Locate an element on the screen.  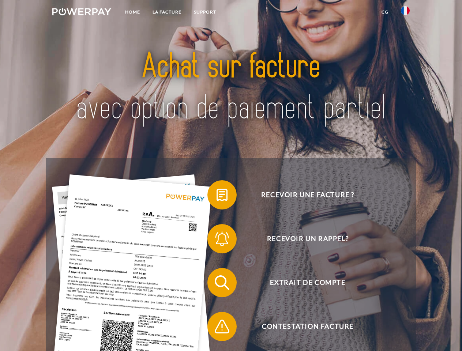
img: logo-powerpay-white.svg is located at coordinates (81, 12).